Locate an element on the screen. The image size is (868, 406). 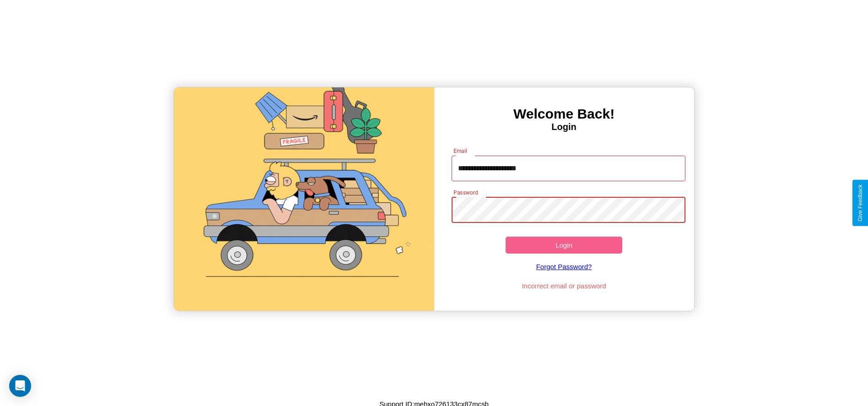
h3: Welcome Back! is located at coordinates (564, 114).